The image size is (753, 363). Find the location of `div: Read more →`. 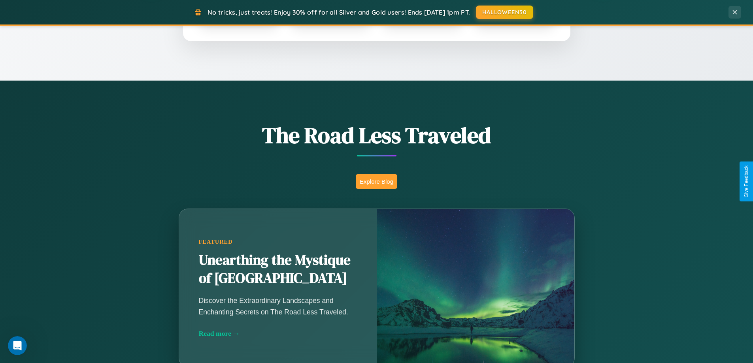

div: Read more → is located at coordinates (278, 334).